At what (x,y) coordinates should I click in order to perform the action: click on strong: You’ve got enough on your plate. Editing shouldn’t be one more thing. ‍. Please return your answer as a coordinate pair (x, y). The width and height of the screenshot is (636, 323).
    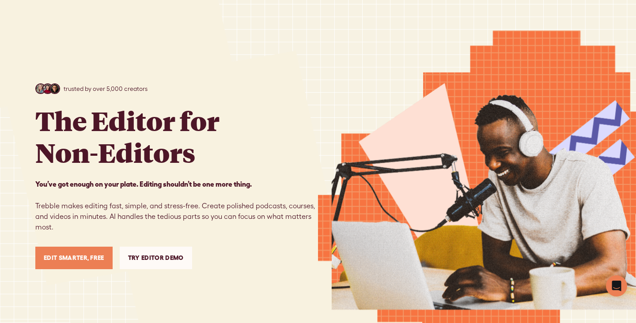
    Looking at the image, I should click on (143, 184).